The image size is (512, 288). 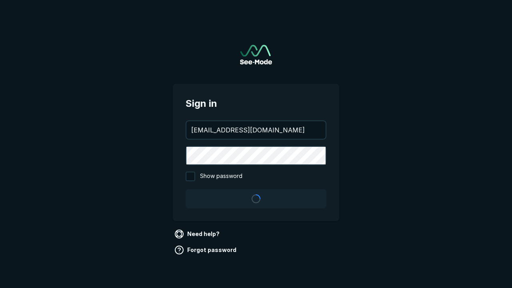 I want to click on a: Forgot password, so click(x=206, y=250).